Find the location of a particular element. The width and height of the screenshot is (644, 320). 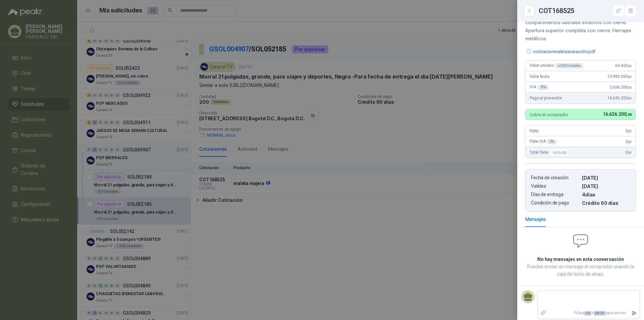

p: Pulsa + para enviar is located at coordinates (589, 313).